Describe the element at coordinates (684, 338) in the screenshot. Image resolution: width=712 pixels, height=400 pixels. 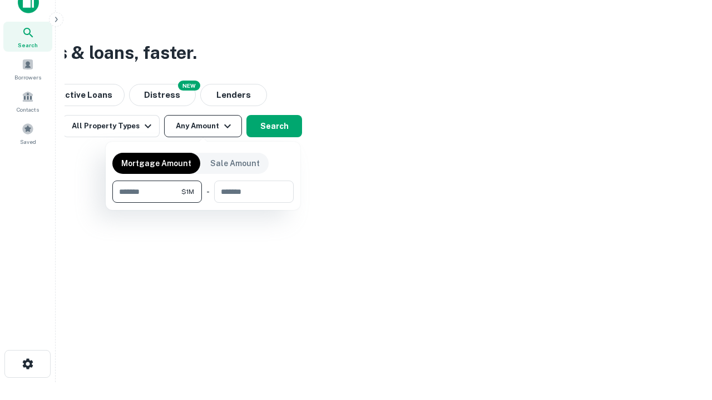
I see `div: Chat Widget` at that location.